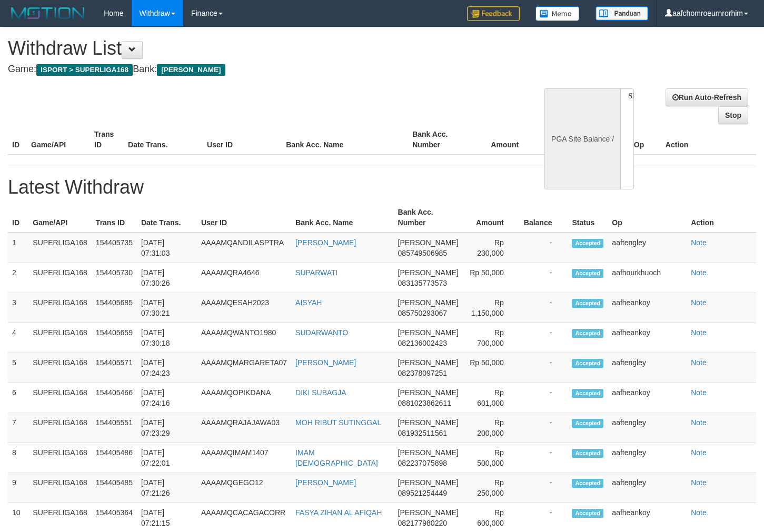 The height and width of the screenshot is (532, 764). What do you see at coordinates (544, 218) in the screenshot?
I see `th: Balance` at bounding box center [544, 218].